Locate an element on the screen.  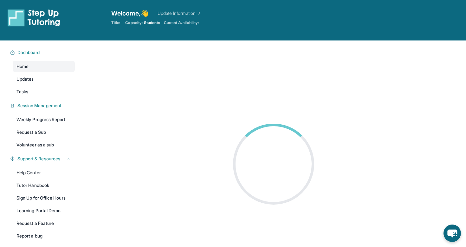
span: Dashboard is located at coordinates (29, 53).